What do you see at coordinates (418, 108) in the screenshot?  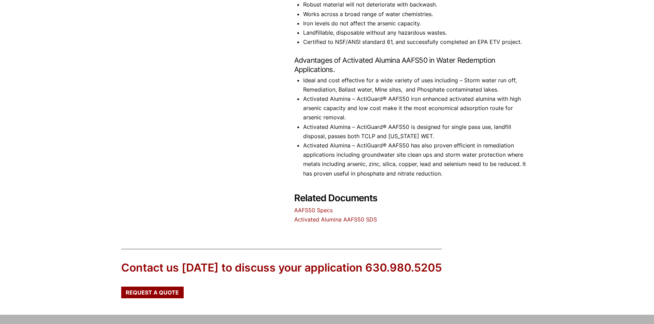 I see `li: Activated Alumina – ActiGuard® AAFS50 iron enhanced activated alumina with high arsenic capacity ...` at bounding box center [418, 108].